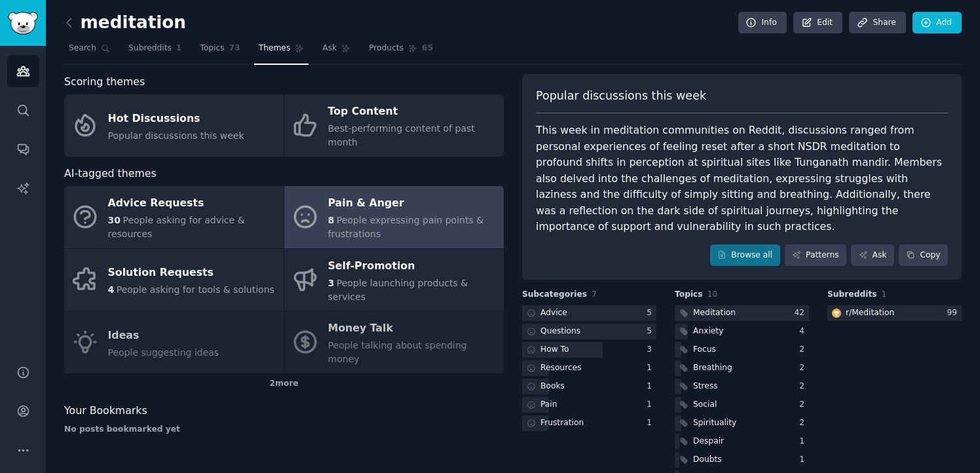 The height and width of the screenshot is (473, 980). What do you see at coordinates (923, 255) in the screenshot?
I see `button: Copy` at bounding box center [923, 255].